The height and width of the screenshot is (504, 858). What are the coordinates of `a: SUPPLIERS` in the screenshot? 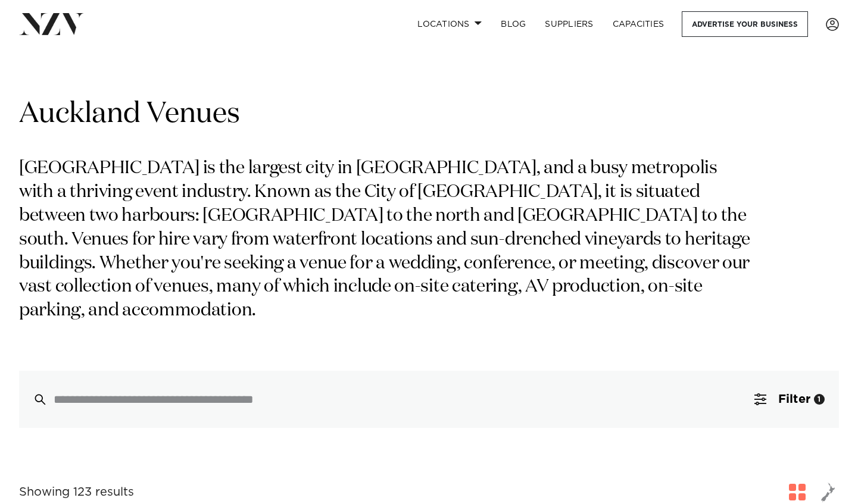 It's located at (569, 24).